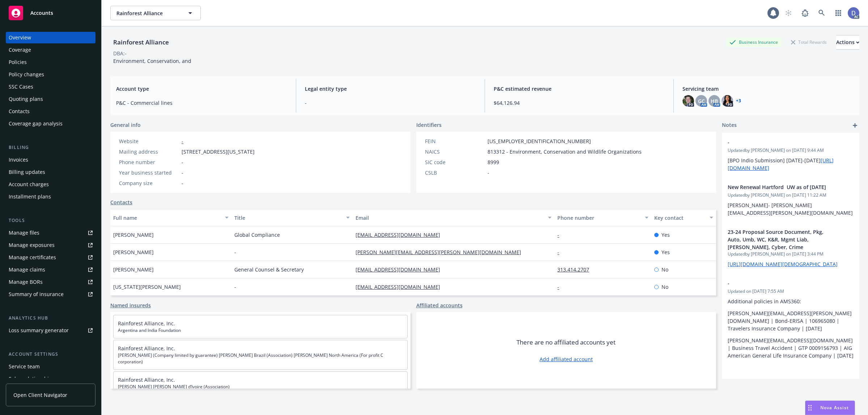 The width and height of the screenshot is (868, 415). Describe the element at coordinates (51, 13) in the screenshot. I see `a: Accounts` at that location.